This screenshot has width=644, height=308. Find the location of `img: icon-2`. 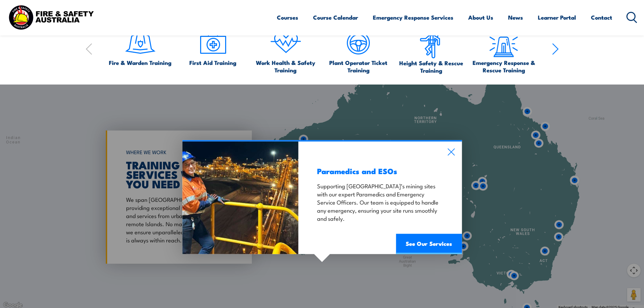

img: icon-2 is located at coordinates (213, 43).